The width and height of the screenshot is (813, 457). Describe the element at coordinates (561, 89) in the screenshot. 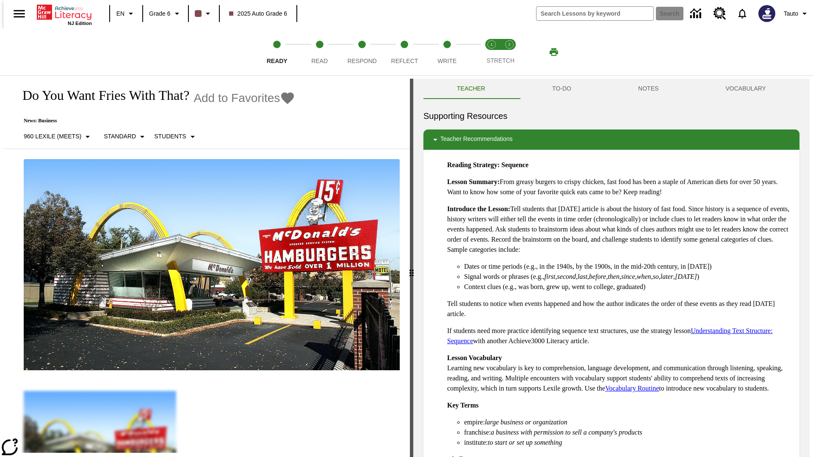

I see `button: TO-DO` at that location.